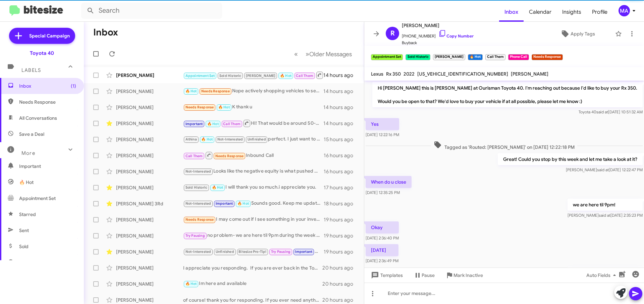 The height and width of the screenshot is (304, 644). I want to click on span: Inbox, so click(511, 12).